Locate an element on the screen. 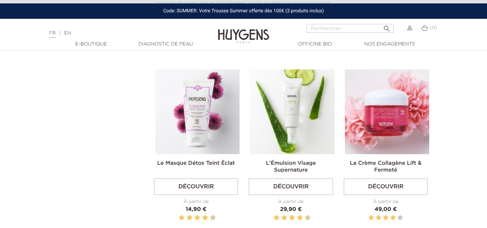 This screenshot has height=228, width=487. a: Nos engagements is located at coordinates (390, 44).